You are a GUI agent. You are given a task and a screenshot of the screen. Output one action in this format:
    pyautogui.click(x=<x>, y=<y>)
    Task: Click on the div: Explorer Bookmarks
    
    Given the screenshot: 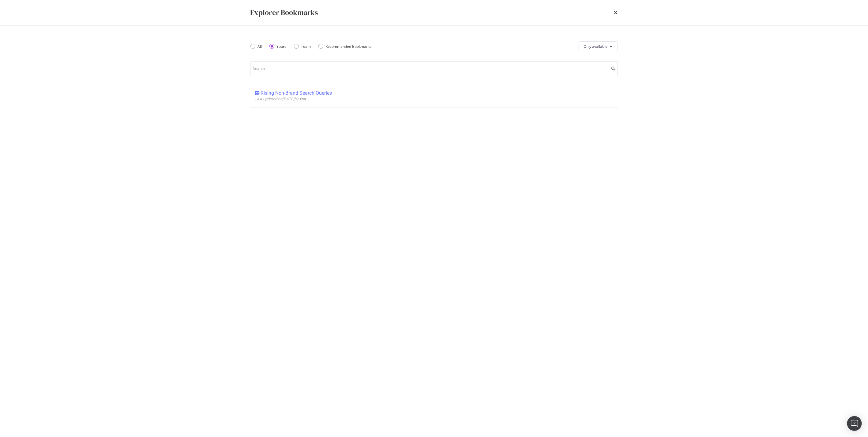 What is the action you would take?
    pyautogui.click(x=284, y=13)
    